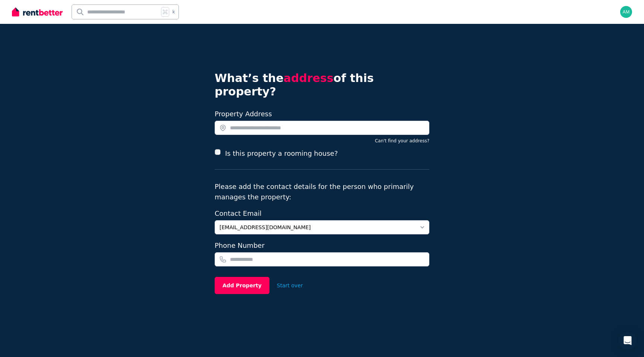 The width and height of the screenshot is (644, 357). I want to click on button: Start over, so click(290, 285).